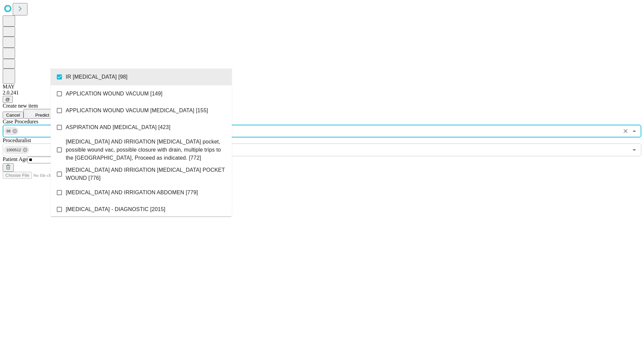  What do you see at coordinates (39, 114) in the screenshot?
I see `button: Predict` at bounding box center [39, 114].